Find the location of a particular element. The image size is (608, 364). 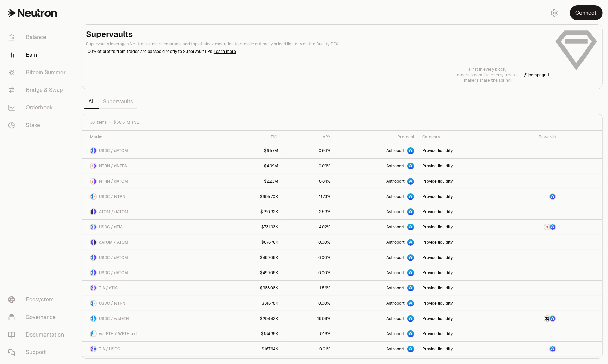

a: Documentation is located at coordinates (38, 335).